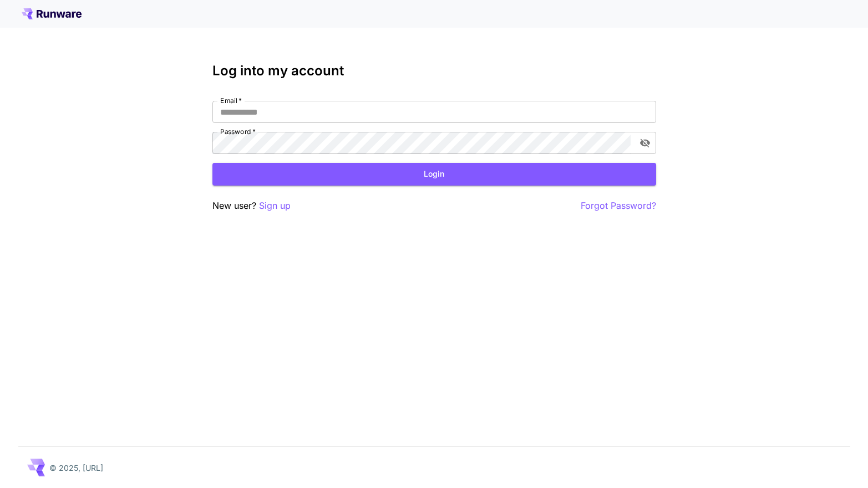 This screenshot has height=488, width=868. I want to click on label: Password, so click(238, 131).